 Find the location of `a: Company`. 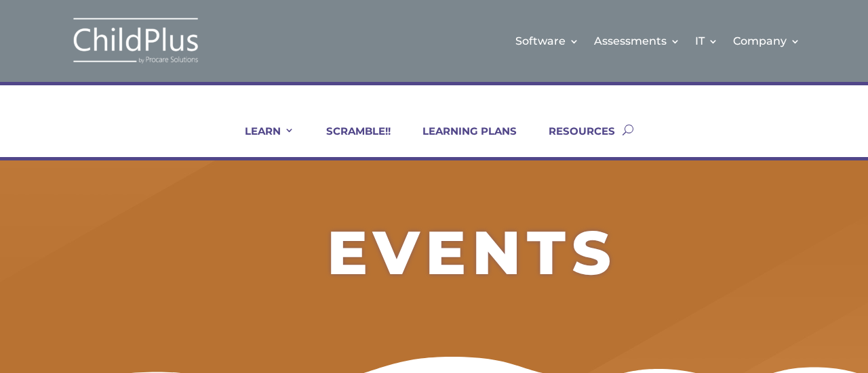

a: Company is located at coordinates (766, 41).